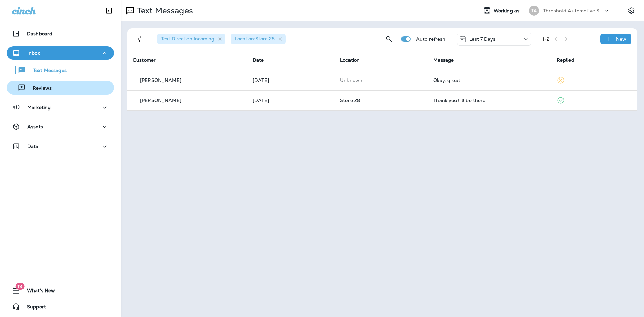  I want to click on p: Reviews, so click(39, 89).